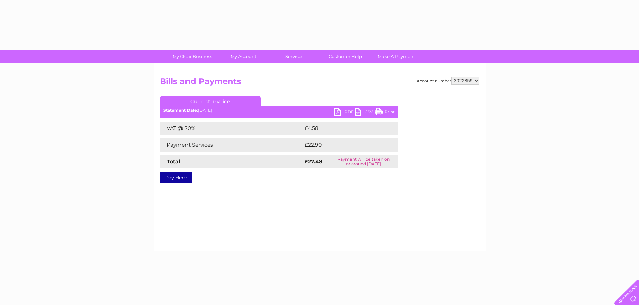 The width and height of the screenshot is (639, 305). Describe the element at coordinates (210, 101) in the screenshot. I see `a: Current Invoice` at that location.